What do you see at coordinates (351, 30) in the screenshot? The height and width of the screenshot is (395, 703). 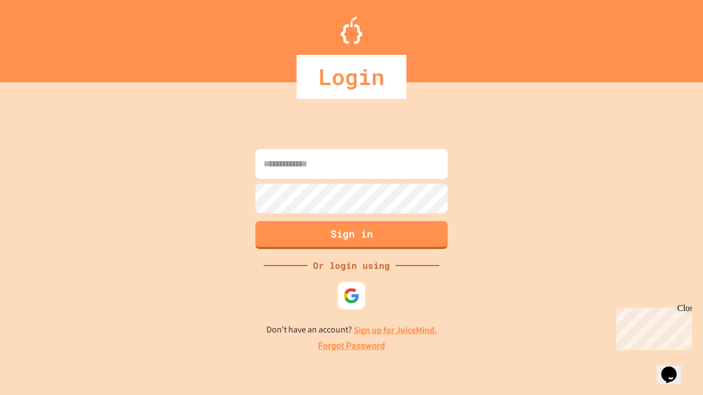 I see `img: Logo.svg` at bounding box center [351, 30].